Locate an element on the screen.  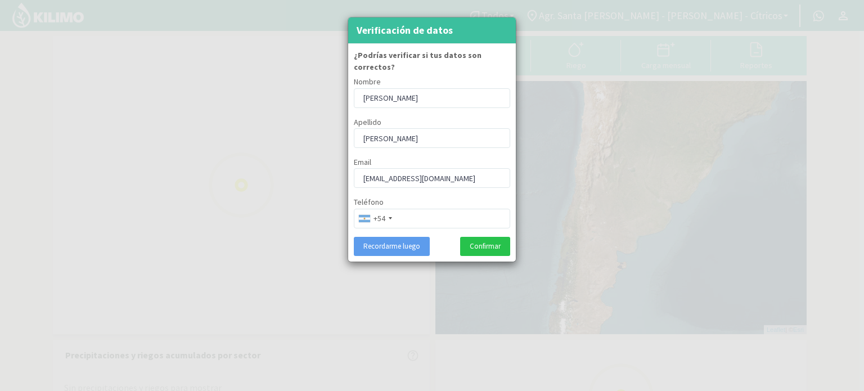
span: Apellido is located at coordinates (367, 122).